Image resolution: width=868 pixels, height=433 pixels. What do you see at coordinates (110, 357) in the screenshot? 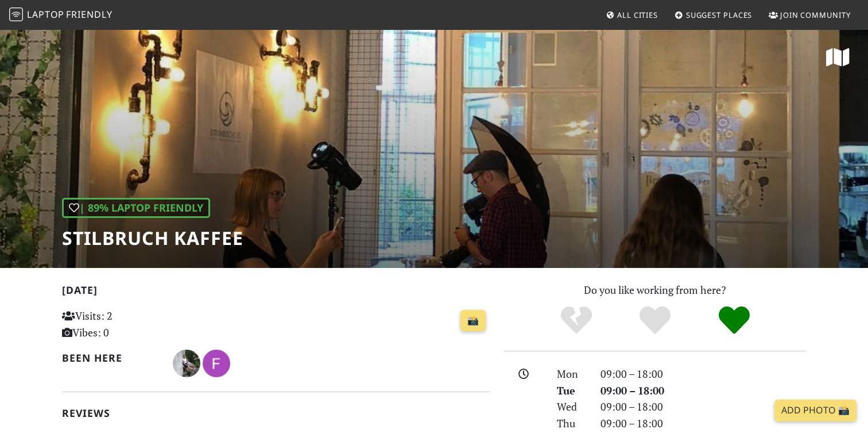
I see `h2: Been here` at bounding box center [110, 357].